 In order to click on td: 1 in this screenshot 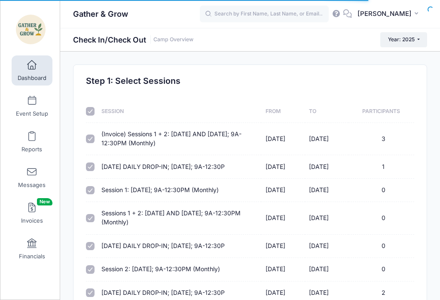, I will do `click(381, 167)`.